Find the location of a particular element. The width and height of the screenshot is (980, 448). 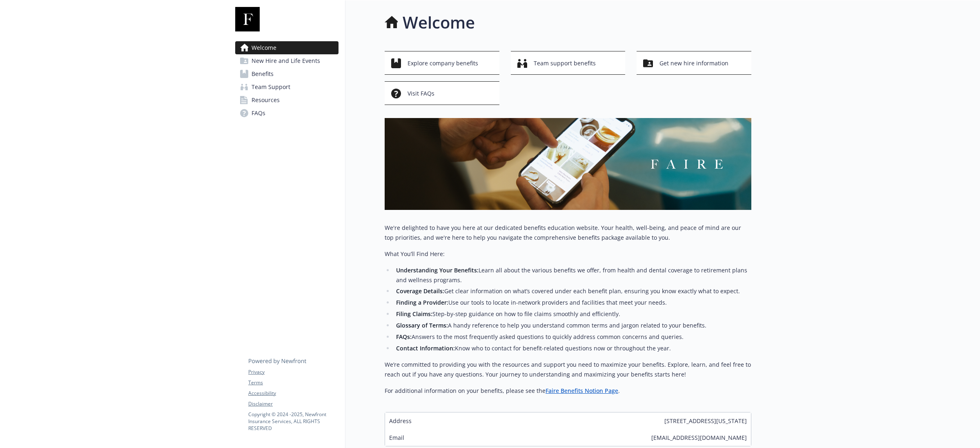

button: Visit FAQs is located at coordinates (442, 93).